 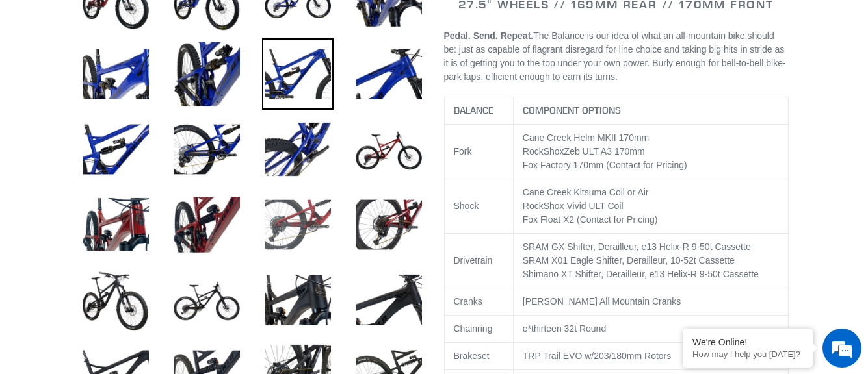 What do you see at coordinates (58, 81) in the screenshot?
I see `img: d_696896380_company_1647369064580_696896380` at bounding box center [58, 81].